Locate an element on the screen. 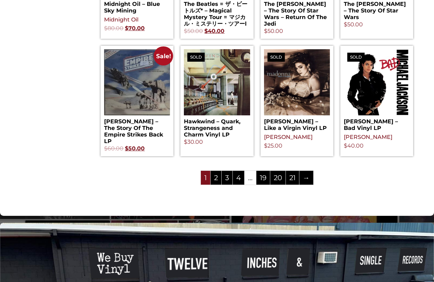 The height and width of the screenshot is (282, 434). a: Page 2 is located at coordinates (216, 178).